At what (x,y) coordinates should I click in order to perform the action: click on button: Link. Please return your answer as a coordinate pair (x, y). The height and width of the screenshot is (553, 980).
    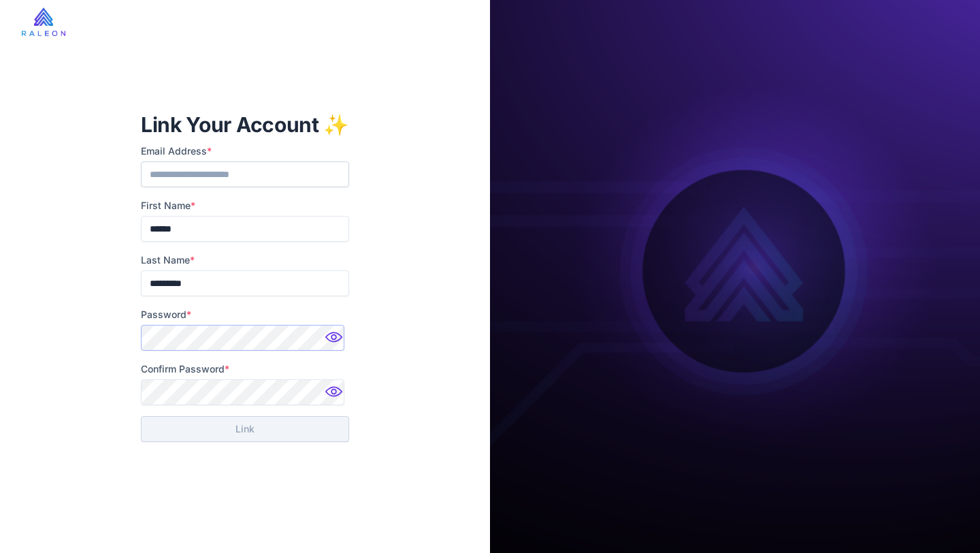
    Looking at the image, I should click on (245, 429).